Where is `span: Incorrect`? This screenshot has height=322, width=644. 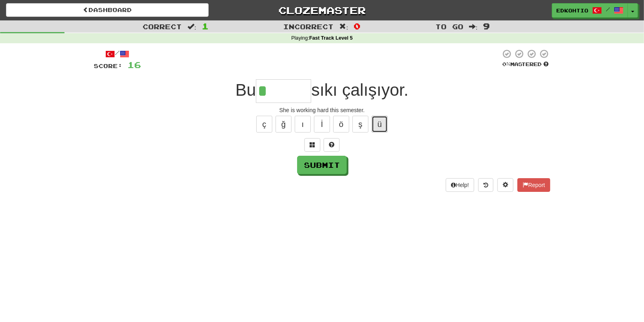 span: Incorrect is located at coordinates (309, 26).